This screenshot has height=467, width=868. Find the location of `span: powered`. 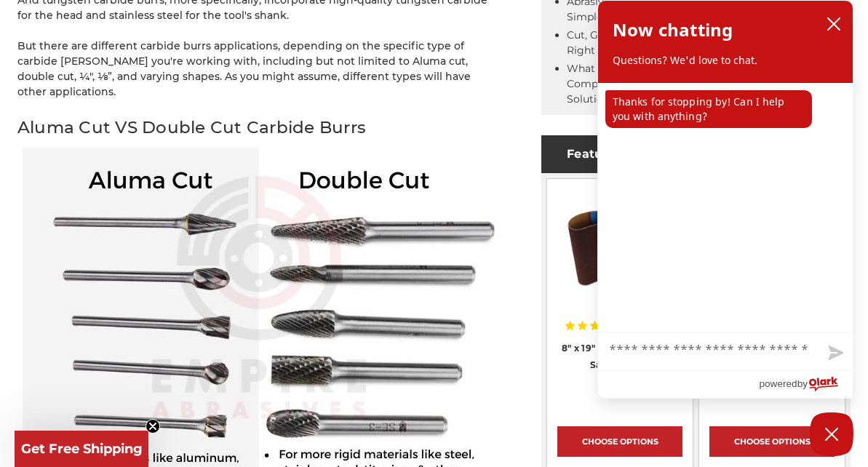

span: powered is located at coordinates (778, 383).